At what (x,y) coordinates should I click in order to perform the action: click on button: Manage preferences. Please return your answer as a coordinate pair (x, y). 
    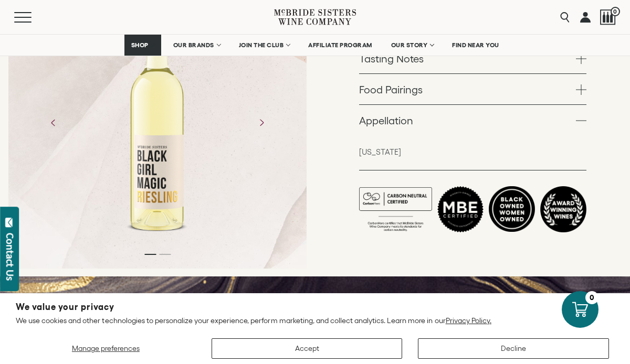
    Looking at the image, I should click on (105, 348).